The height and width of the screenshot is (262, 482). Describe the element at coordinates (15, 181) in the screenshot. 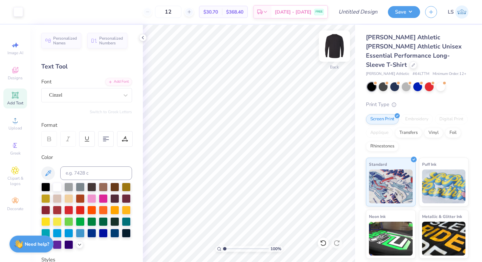

I see `span: Clipart & logos` at that location.